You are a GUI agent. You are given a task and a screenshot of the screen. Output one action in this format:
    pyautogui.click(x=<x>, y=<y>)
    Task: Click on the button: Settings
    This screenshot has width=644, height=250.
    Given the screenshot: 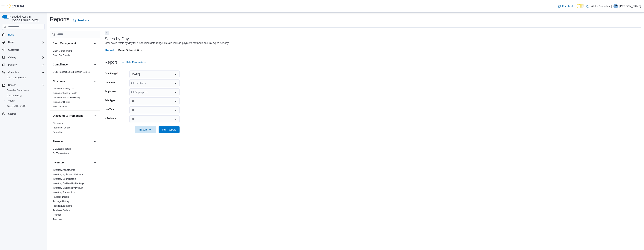 What is the action you would take?
    pyautogui.click(x=24, y=114)
    